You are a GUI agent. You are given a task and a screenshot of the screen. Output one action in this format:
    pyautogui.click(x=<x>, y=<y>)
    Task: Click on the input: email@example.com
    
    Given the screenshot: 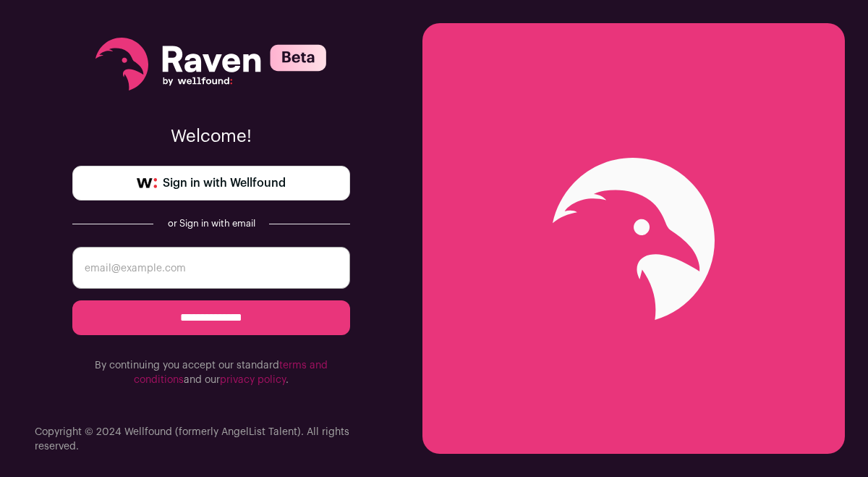 What is the action you would take?
    pyautogui.click(x=211, y=268)
    